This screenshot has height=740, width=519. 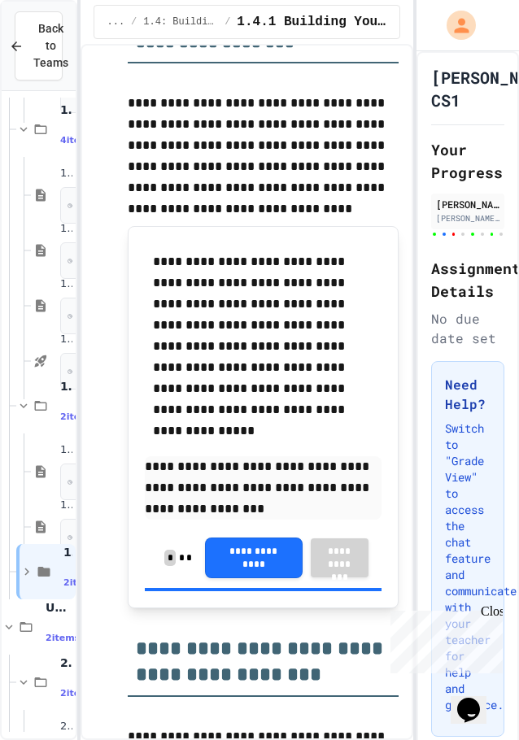 I want to click on h2: Assignment Details, so click(x=467, y=280).